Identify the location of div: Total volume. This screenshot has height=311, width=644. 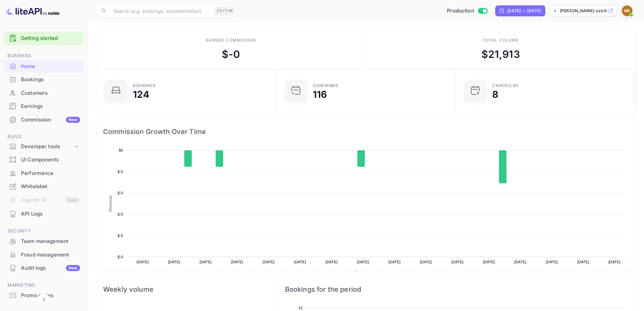
(500, 40).